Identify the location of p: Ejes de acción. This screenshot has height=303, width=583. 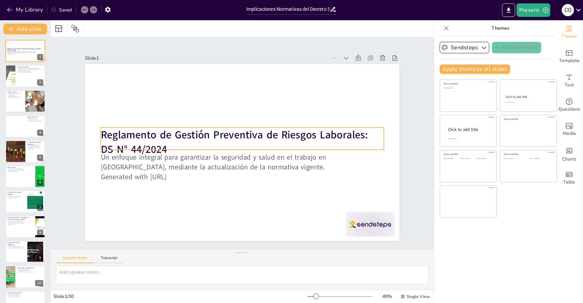
(20, 167).